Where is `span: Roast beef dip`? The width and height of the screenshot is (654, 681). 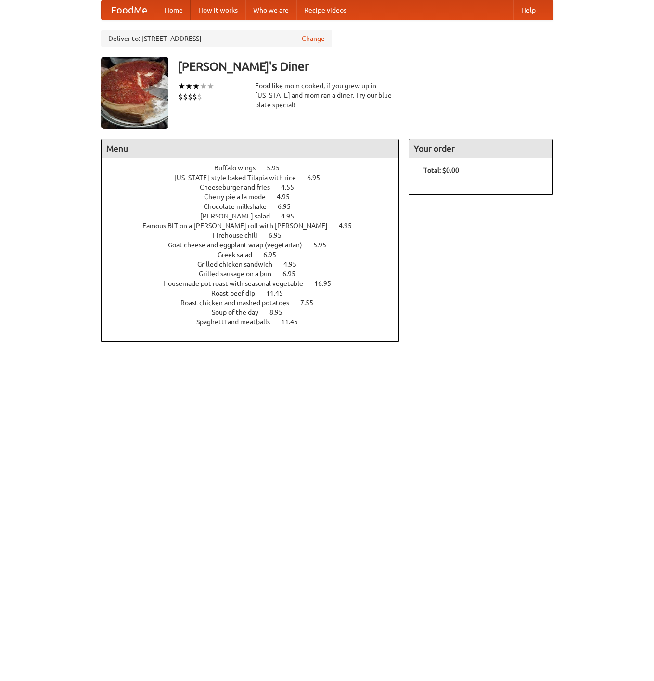
span: Roast beef dip is located at coordinates (238, 293).